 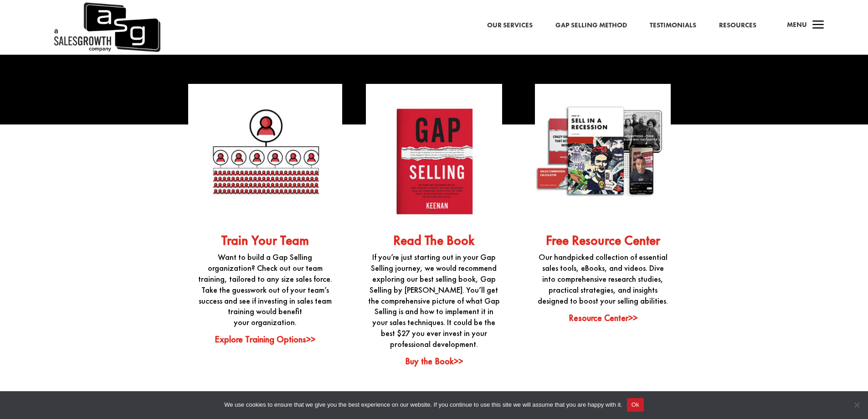 I want to click on p: If you’re just starting out in your Gap Selling journey, we would recommend exploring our best se..., so click(x=434, y=301).